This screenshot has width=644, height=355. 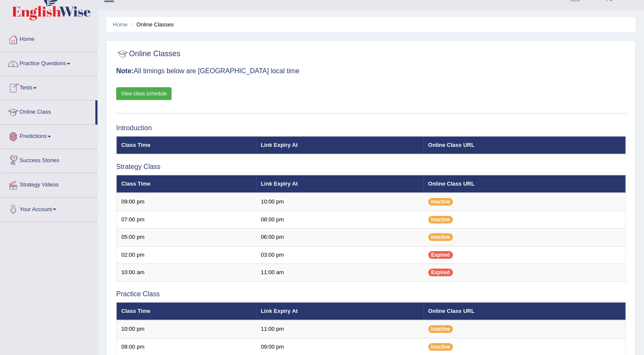 I want to click on h3: Practice Class, so click(x=371, y=294).